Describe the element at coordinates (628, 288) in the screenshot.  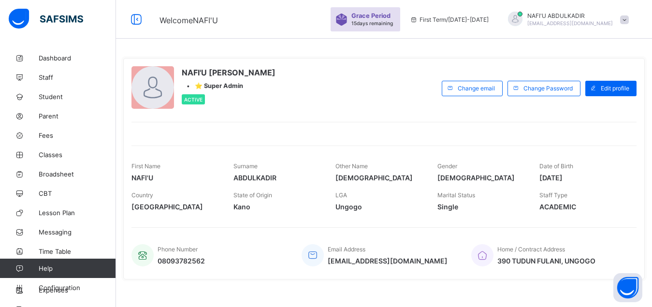
I see `button: Open asap` at that location.